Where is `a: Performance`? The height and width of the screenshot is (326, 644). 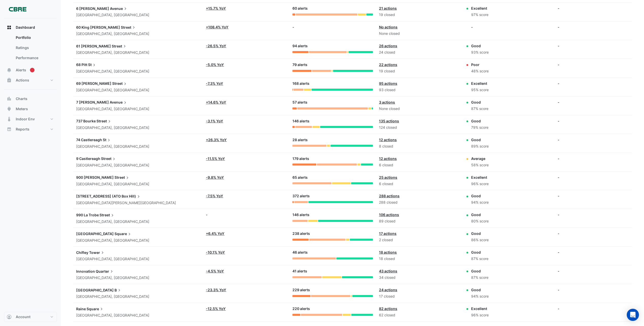
a: Performance is located at coordinates (34, 58).